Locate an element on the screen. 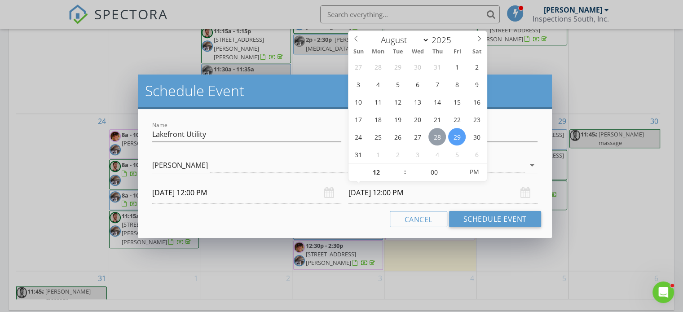 The width and height of the screenshot is (683, 312). span: August 5, 2025 is located at coordinates (397, 84).